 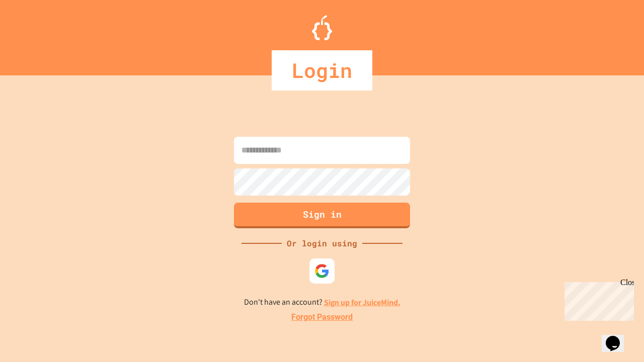 I want to click on img: google-icon.svg, so click(x=322, y=270).